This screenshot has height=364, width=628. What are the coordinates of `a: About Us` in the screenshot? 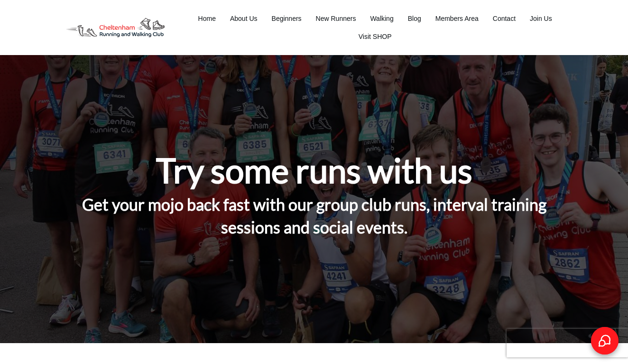 It's located at (244, 18).